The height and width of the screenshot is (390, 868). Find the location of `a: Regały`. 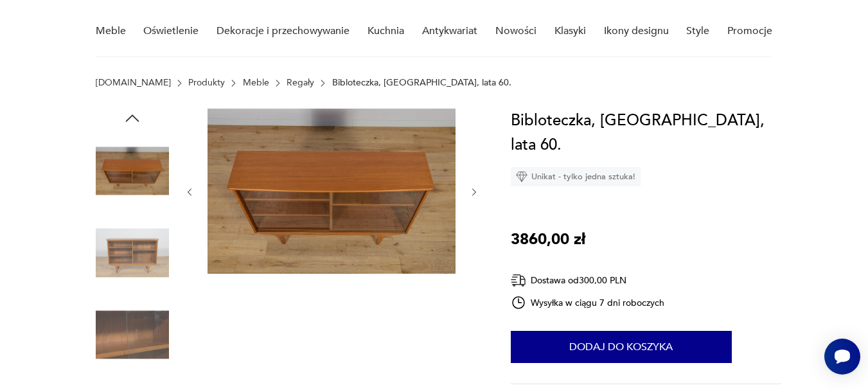

a: Regały is located at coordinates (300, 83).